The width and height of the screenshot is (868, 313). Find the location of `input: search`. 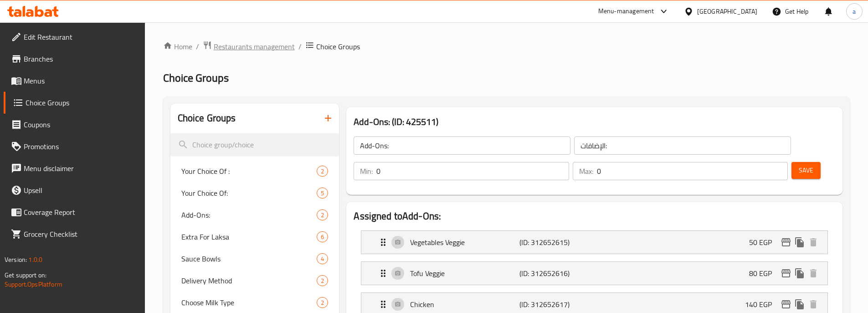

input: search is located at coordinates (255, 144).